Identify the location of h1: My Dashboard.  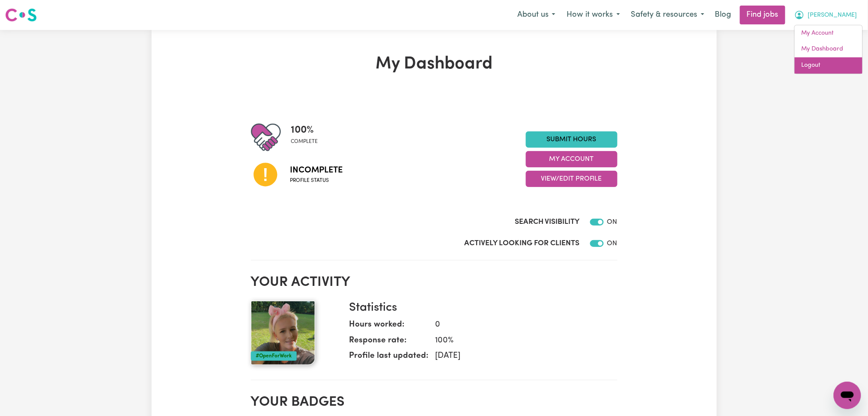
(434, 64).